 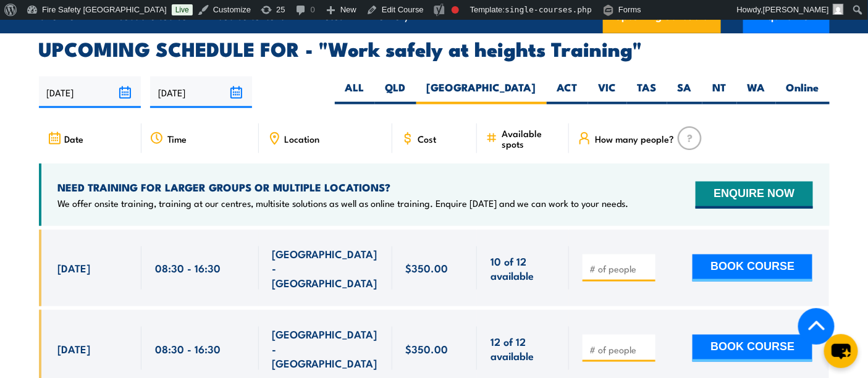 I want to click on h4: NEED TRAINING FOR LARGER GROUPS OR MULTIPLE LOCATIONS?, so click(x=343, y=187).